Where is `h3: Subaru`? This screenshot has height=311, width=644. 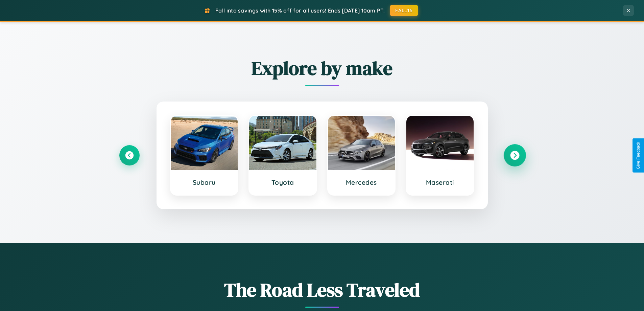 h3: Subaru is located at coordinates (204, 182).